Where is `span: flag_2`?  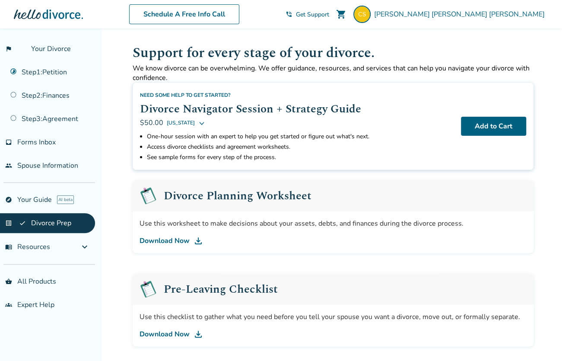
span: flag_2 is located at coordinates (16, 49).